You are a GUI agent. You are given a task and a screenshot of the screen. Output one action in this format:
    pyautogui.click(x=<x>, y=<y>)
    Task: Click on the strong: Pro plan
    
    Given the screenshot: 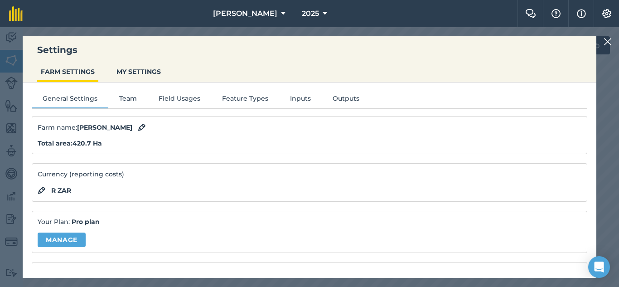 What is the action you would take?
    pyautogui.click(x=86, y=222)
    